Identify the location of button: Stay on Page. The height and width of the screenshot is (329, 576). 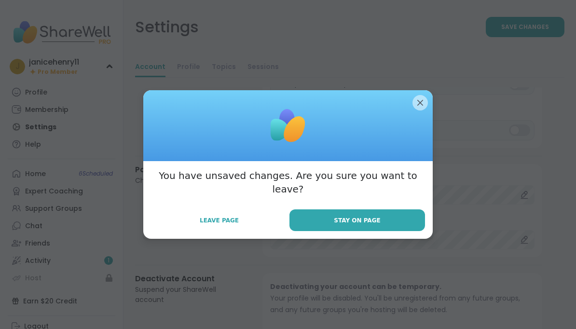
(357, 220).